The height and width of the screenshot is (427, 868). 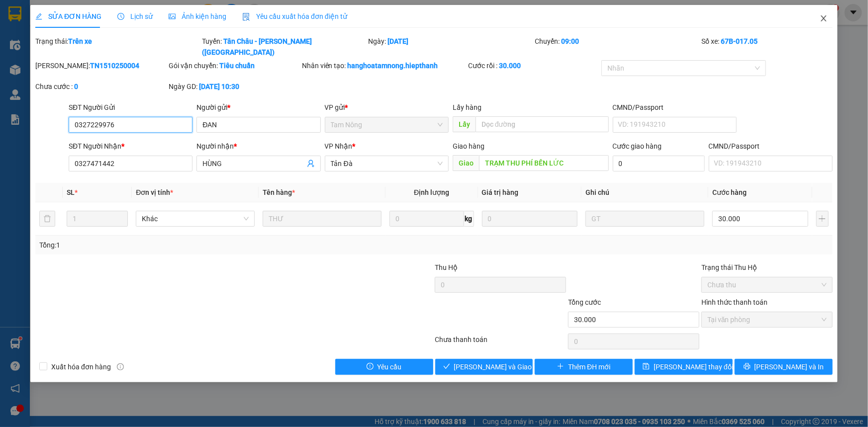 I want to click on div: Chưa thanh toán, so click(x=501, y=342).